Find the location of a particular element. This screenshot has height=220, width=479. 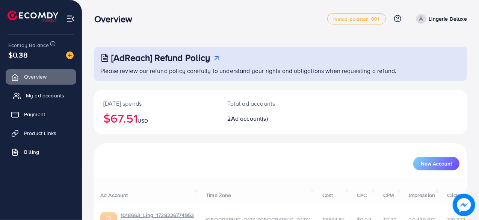

h2: 2 is located at coordinates (265, 118).